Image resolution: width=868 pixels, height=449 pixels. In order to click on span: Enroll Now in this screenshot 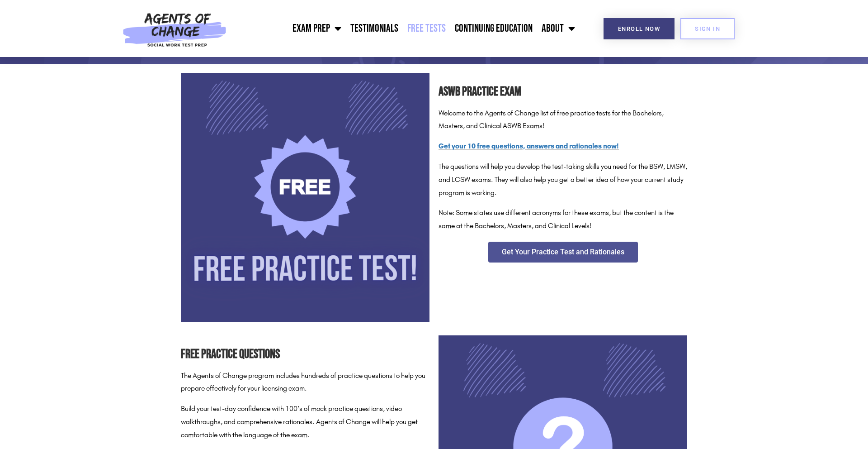, I will do `click(639, 28)`.